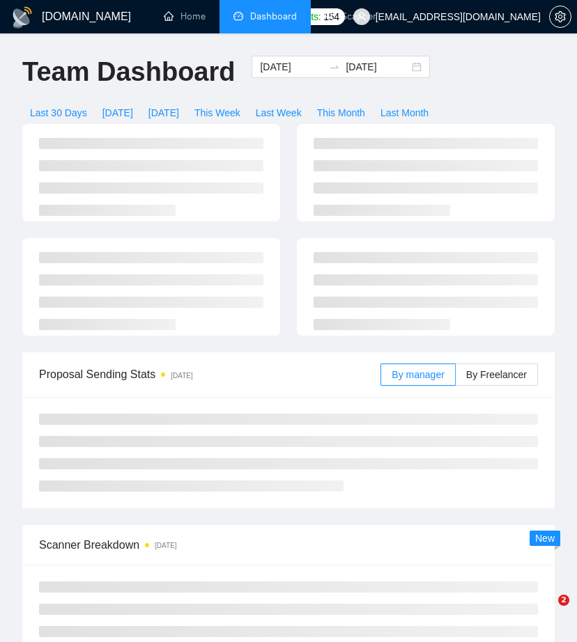 The image size is (577, 642). Describe the element at coordinates (59, 113) in the screenshot. I see `span: Last 30 Days` at that location.